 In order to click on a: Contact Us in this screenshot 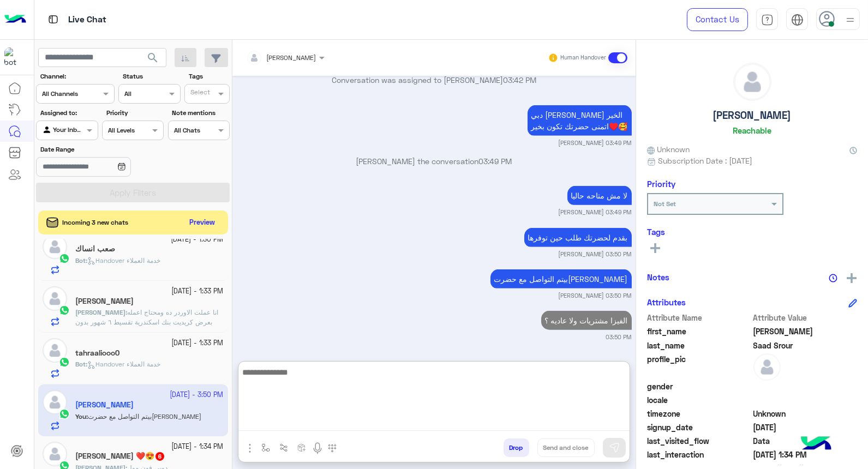, I will do `click(717, 20)`.